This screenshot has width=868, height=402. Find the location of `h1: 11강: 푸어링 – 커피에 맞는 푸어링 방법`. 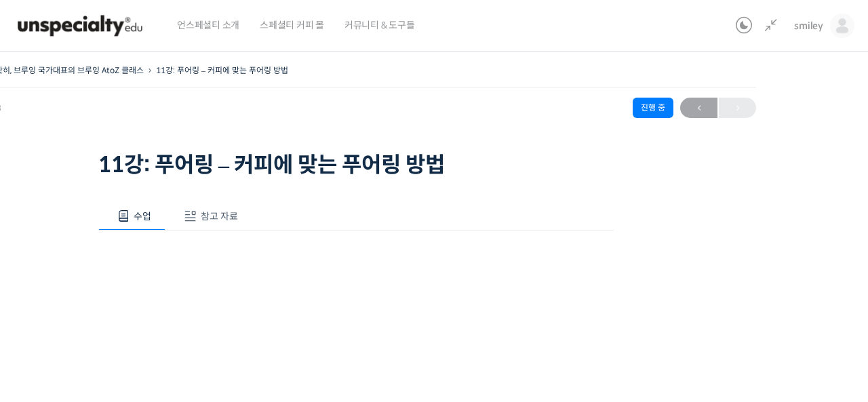

h1: 11강: 푸어링 – 커피에 맞는 푸어링 방법 is located at coordinates (356, 165).